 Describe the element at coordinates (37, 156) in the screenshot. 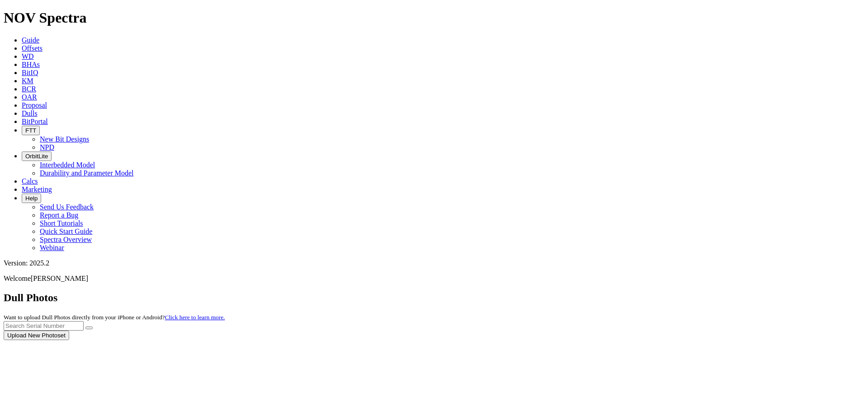

I see `button: OrbitLite` at that location.